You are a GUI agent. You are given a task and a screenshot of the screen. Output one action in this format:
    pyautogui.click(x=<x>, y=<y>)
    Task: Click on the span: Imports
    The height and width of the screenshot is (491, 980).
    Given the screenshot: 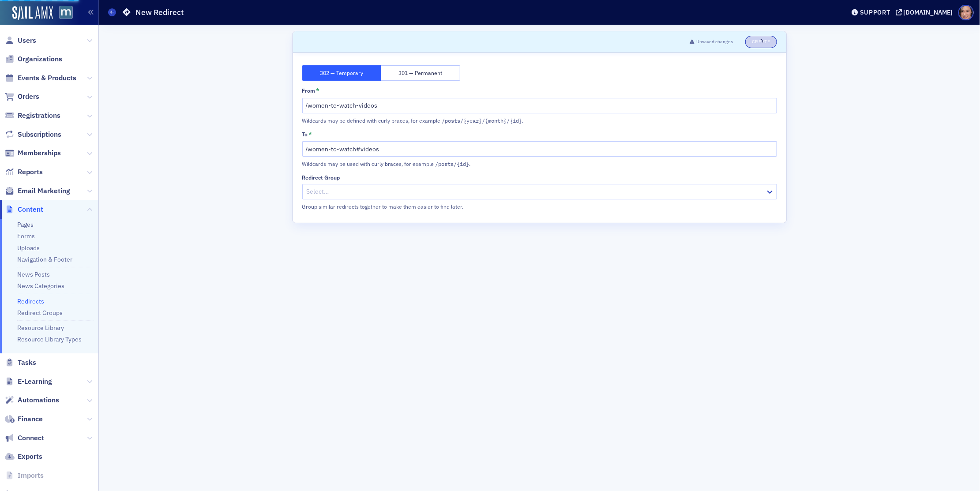 What is the action you would take?
    pyautogui.click(x=30, y=476)
    